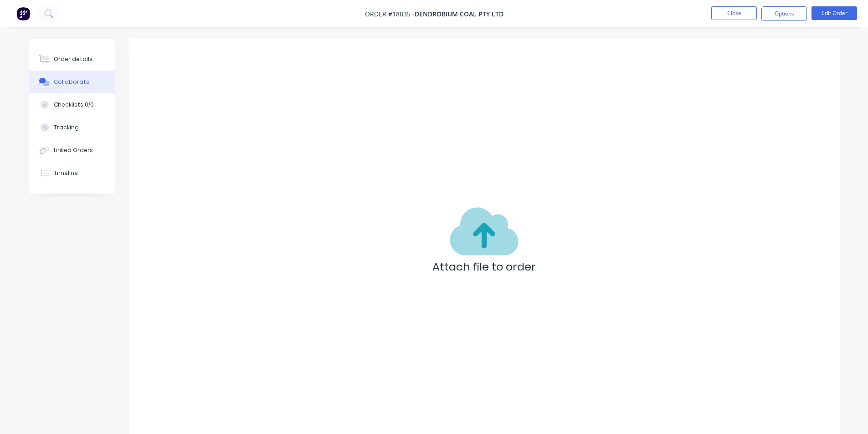 The image size is (868, 434). Describe the element at coordinates (73, 60) in the screenshot. I see `div: Order details` at that location.